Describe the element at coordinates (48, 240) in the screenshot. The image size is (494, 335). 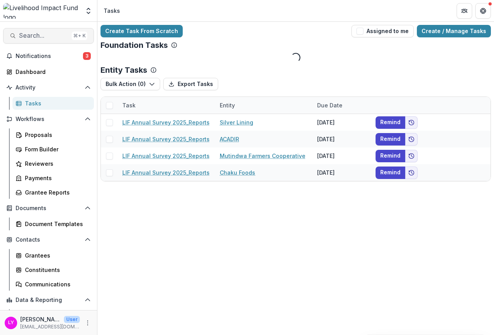
I see `span: Contacts` at that location.